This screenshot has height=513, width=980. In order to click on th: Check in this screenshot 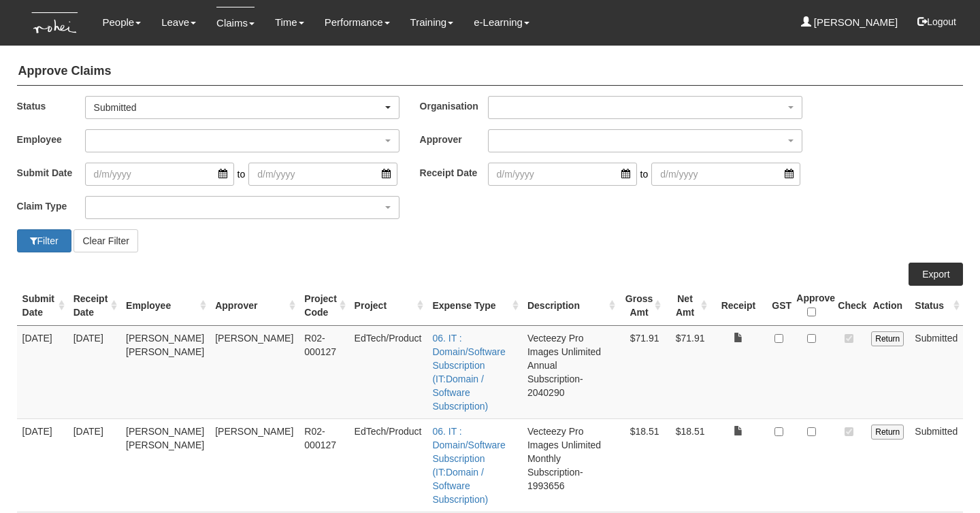, I will do `click(848, 305)`.